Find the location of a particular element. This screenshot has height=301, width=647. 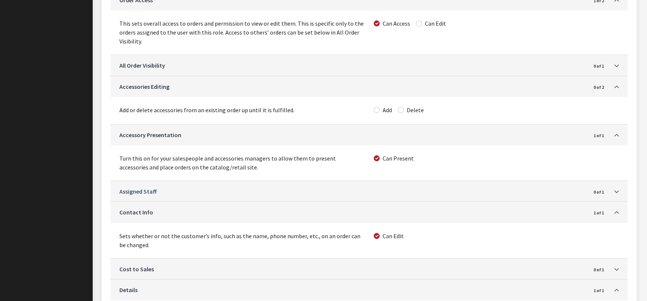

a: Cost to Sales is located at coordinates (355, 269).